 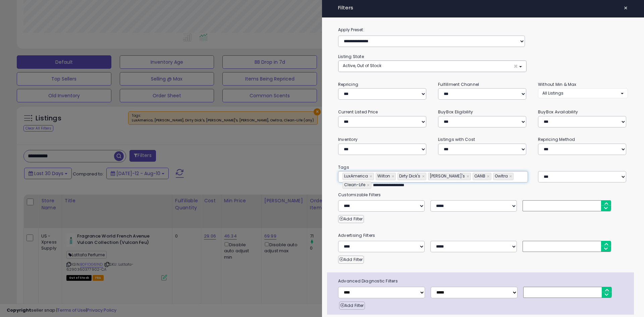 What do you see at coordinates (456, 112) in the screenshot?
I see `small: BuyBox Eligibility` at bounding box center [456, 112].